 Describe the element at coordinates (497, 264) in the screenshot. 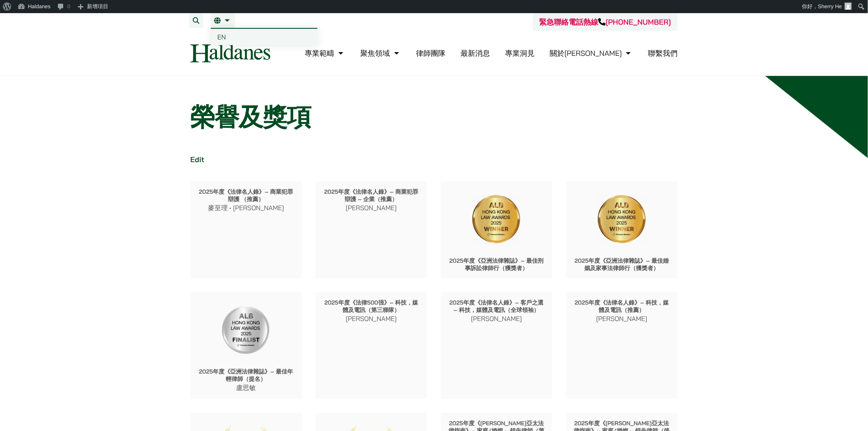

I see `p: 2025年度《亞洲法律雜誌》– 最佳刑事訴訟律師行（獲獎者）` at that location.